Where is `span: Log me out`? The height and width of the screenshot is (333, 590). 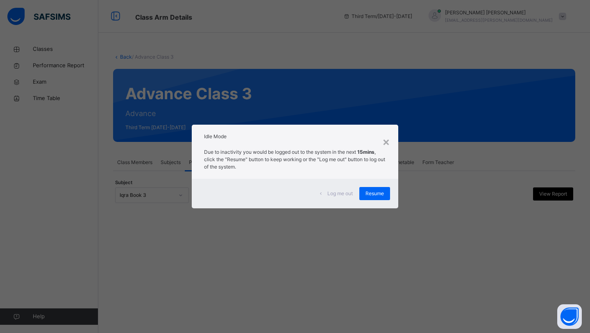 span: Log me out is located at coordinates (340, 193).